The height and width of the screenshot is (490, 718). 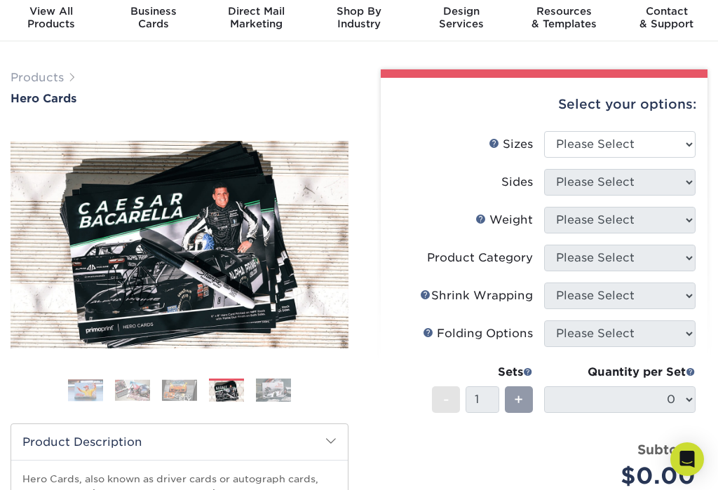 What do you see at coordinates (517, 182) in the screenshot?
I see `div: Sides` at bounding box center [517, 182].